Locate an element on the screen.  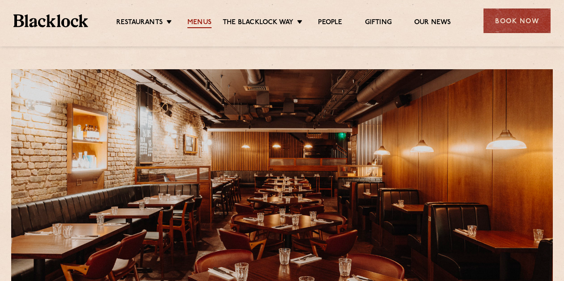
a: The Blacklock Way is located at coordinates (258, 23).